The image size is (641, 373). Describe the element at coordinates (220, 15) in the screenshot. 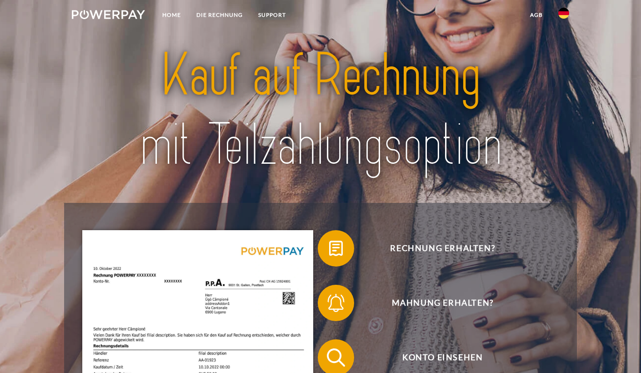

I see `a: DIE RECHNUNG` at that location.